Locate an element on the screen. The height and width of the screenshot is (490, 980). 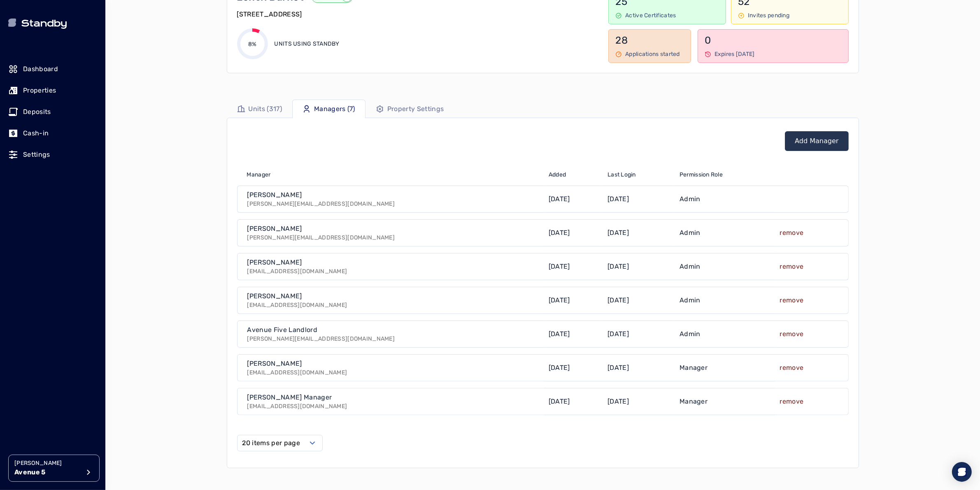
div: Open Intercom Messenger is located at coordinates (962, 472).